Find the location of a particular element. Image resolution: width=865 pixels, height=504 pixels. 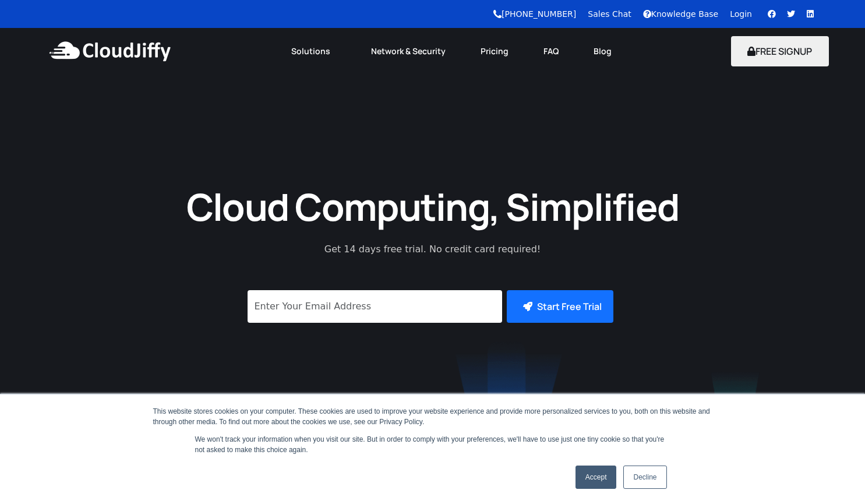

input: Enter Your Email Address is located at coordinates (375, 307).